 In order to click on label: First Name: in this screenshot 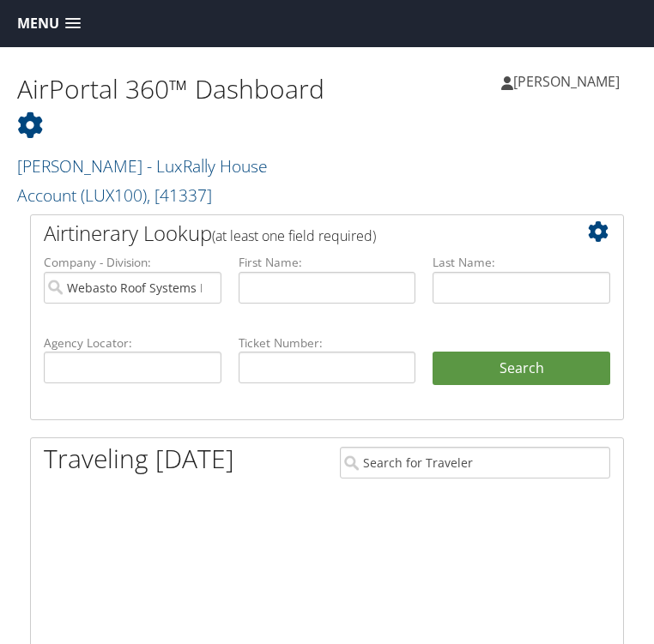, I will do `click(327, 263)`.